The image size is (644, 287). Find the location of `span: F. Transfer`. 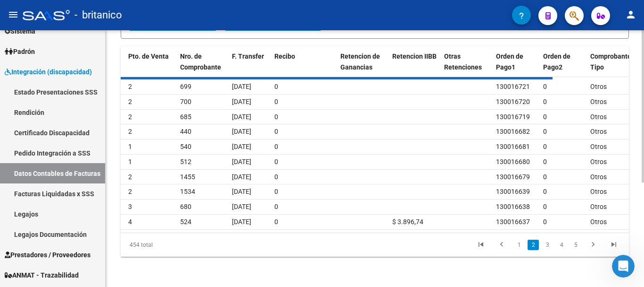

span: F. Transfer is located at coordinates (248, 56).